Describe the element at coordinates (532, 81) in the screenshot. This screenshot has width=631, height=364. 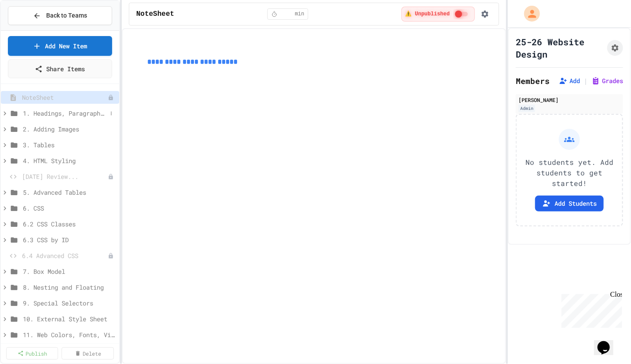
I see `h2: Members` at that location.